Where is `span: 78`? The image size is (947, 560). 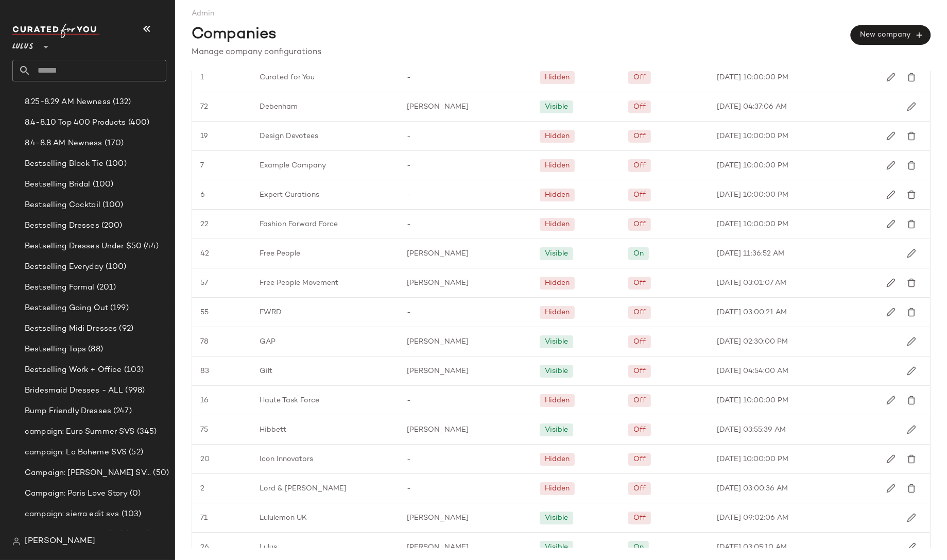
span: 78 is located at coordinates (204, 342).